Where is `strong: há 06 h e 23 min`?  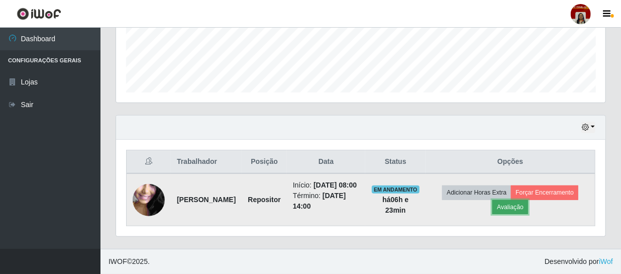
strong: há 06 h e 23 min is located at coordinates (396, 205).